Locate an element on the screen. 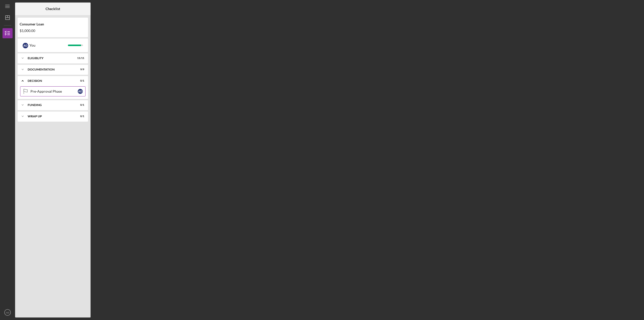 Image resolution: width=644 pixels, height=320 pixels. div: Wrap up is located at coordinates (50, 116).